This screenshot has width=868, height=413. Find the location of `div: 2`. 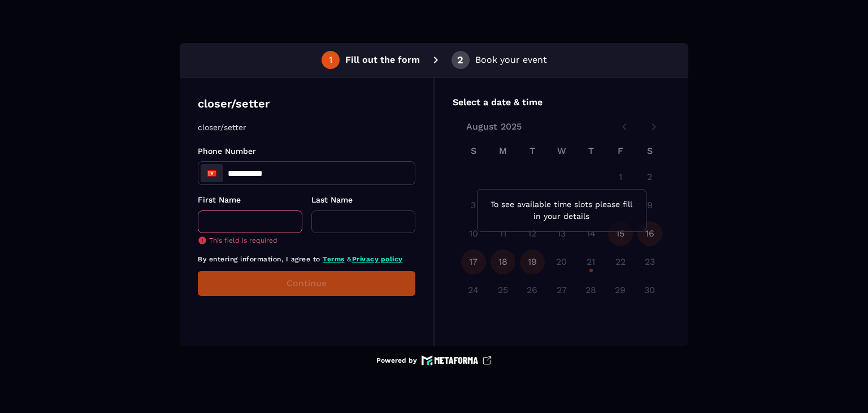

div: 2 is located at coordinates (460, 60).